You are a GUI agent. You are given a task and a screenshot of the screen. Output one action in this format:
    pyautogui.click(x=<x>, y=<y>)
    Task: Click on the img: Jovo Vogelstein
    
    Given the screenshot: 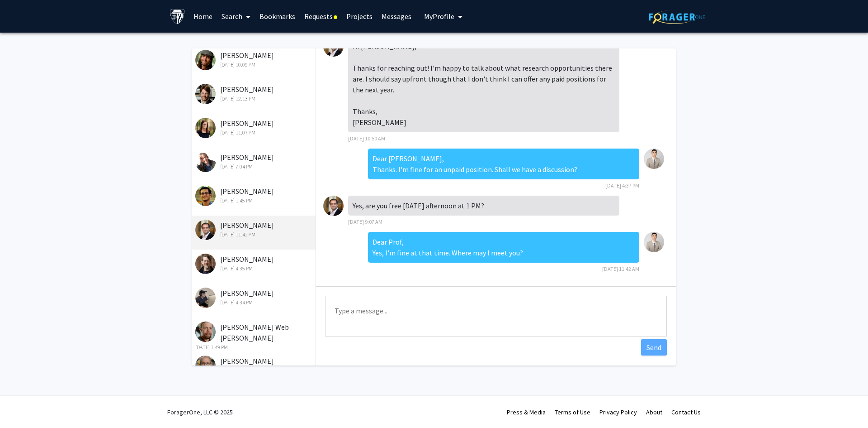 What is the action you would take?
    pyautogui.click(x=205, y=60)
    